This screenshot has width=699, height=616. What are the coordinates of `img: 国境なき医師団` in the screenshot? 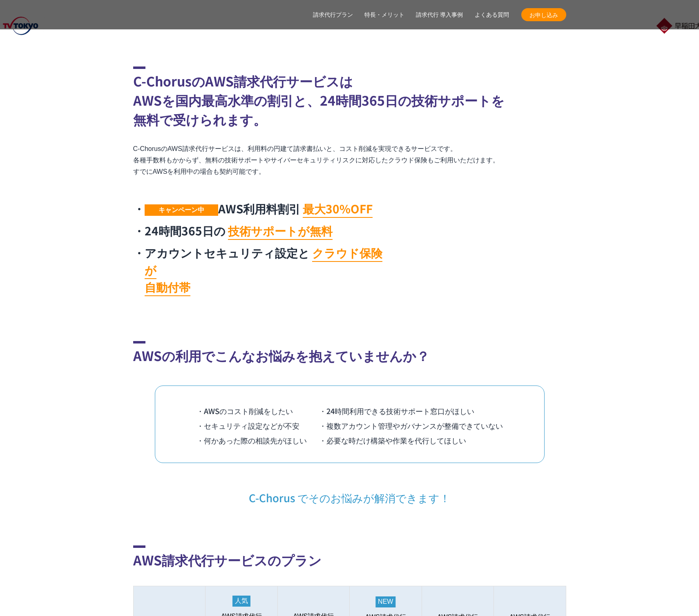 It's located at (461, 25).